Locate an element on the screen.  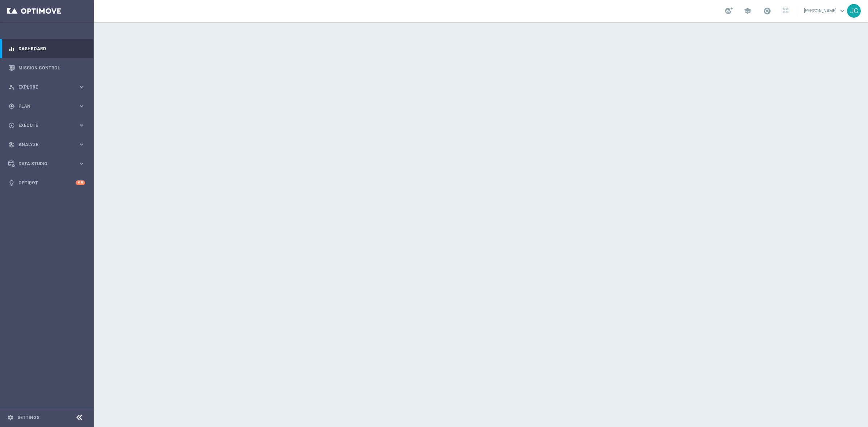
div: Data Studio keyboard_arrow_right is located at coordinates (47, 163).